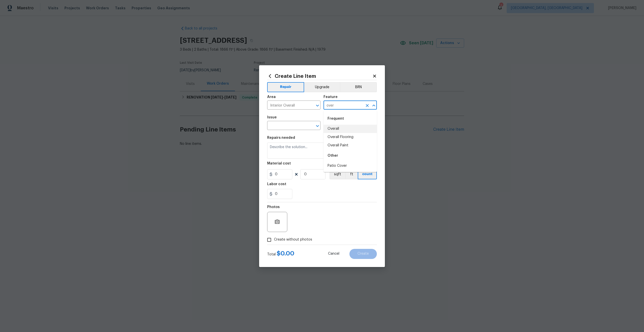  I want to click on li: Overall, so click(350, 129).